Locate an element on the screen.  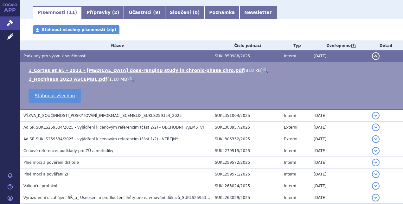
a: Stáhnout všechno is located at coordinates (55, 96).